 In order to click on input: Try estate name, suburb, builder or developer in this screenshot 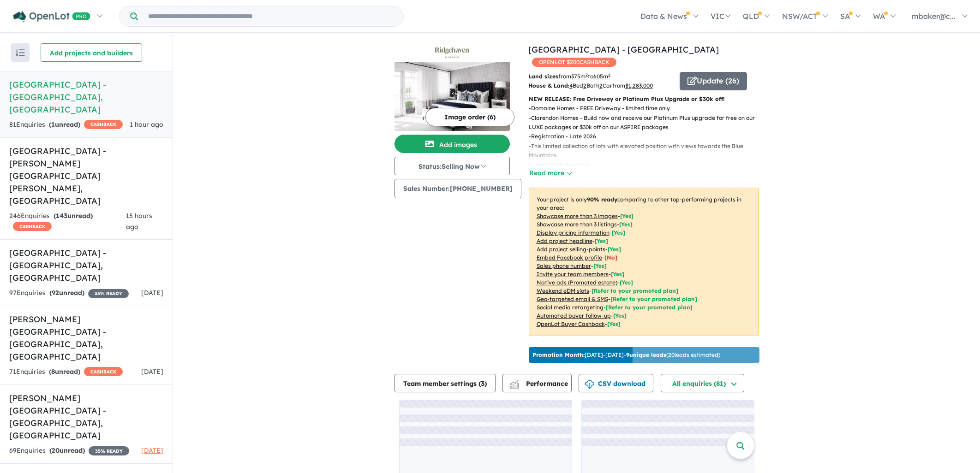, I will do `click(270, 16)`.